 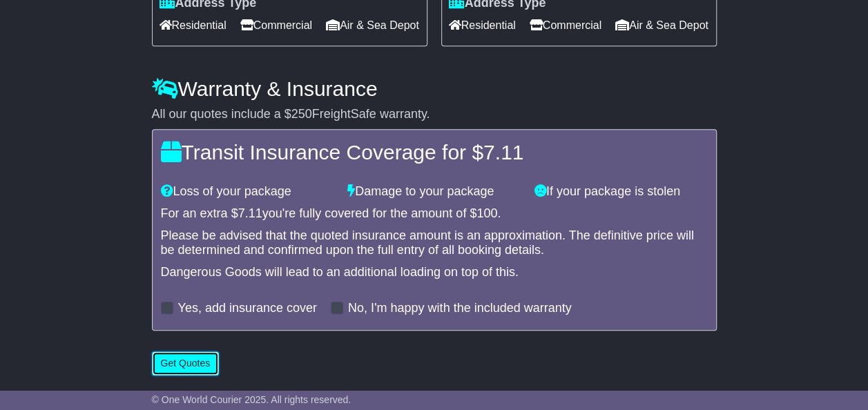 What do you see at coordinates (434, 273) in the screenshot?
I see `div: Dangerous Goods will lead to an additional loading on top of this.` at bounding box center [434, 273].